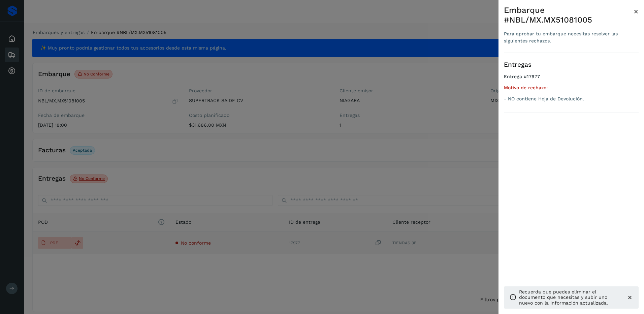 This screenshot has width=644, height=314. Describe the element at coordinates (571, 99) in the screenshot. I see `p: - NO contiene Hoja de Devolución.` at that location.